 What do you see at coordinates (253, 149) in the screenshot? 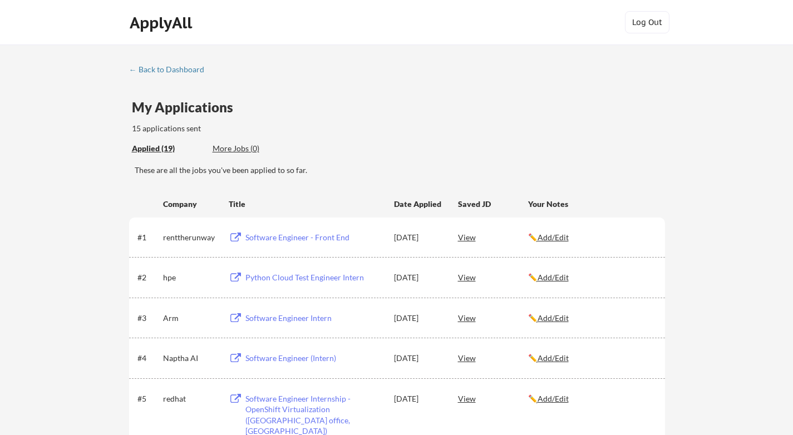
I see `div: These are job applications we think you'd be a good fit for, but couldn't apply you to automatica...` at bounding box center [253, 149].